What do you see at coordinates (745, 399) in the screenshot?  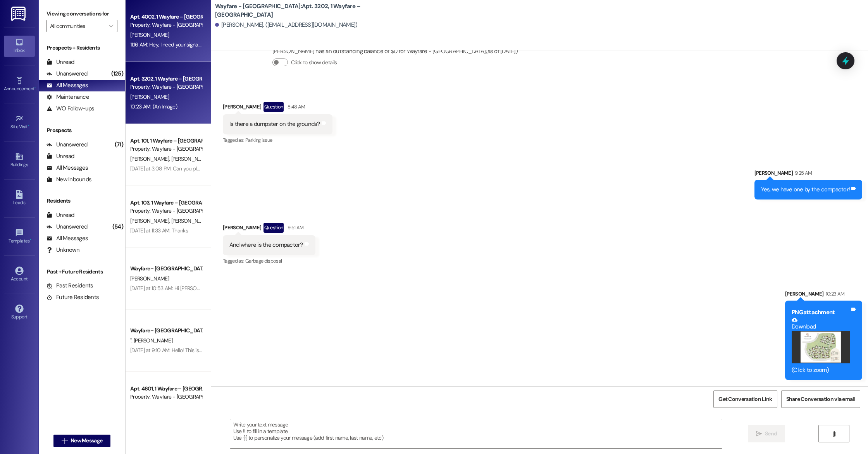 I see `button: Get Conversation Link` at bounding box center [745, 399].